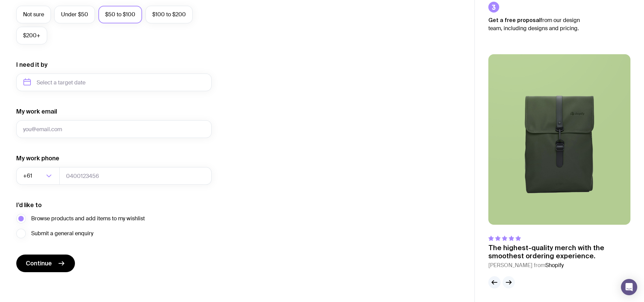 The height and width of the screenshot is (302, 644). Describe the element at coordinates (39, 264) in the screenshot. I see `span: Continue` at that location.